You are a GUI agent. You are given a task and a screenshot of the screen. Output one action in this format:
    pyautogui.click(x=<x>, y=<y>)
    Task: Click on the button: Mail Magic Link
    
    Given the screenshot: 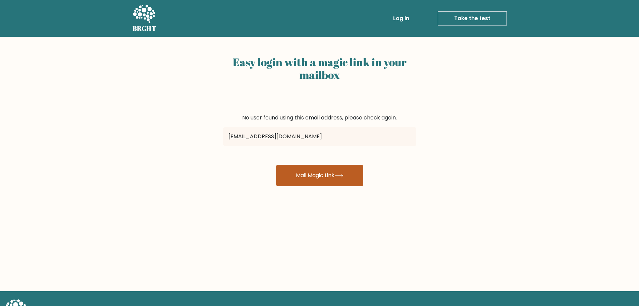 What is the action you would take?
    pyautogui.click(x=319, y=175)
    